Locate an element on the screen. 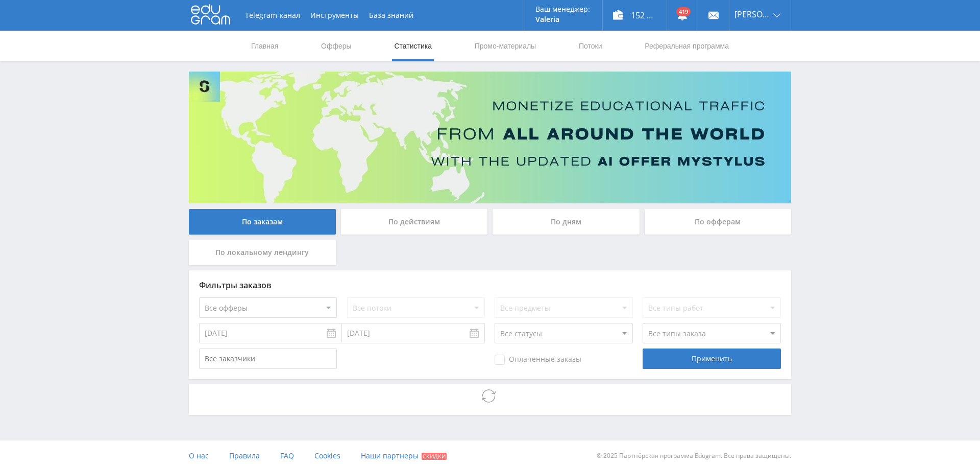 This screenshot has height=464, width=980. img: Banner is located at coordinates (490, 137).